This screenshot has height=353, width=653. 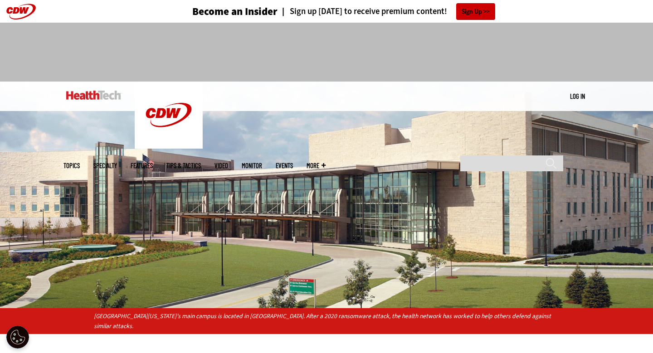 I want to click on a: Tips & Tactics, so click(x=184, y=166).